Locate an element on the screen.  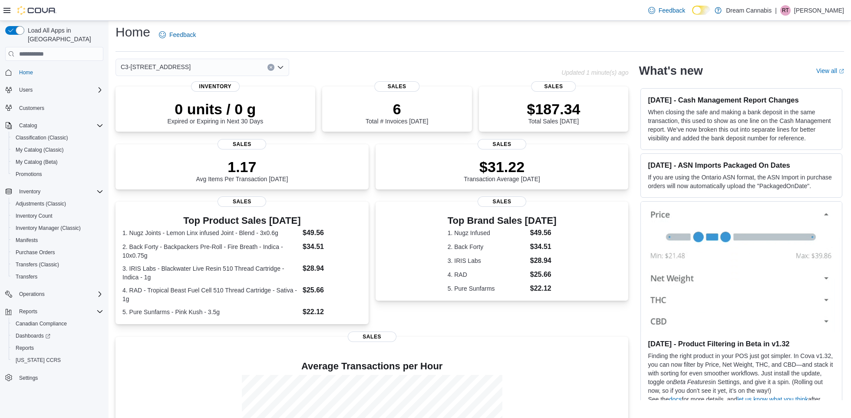
a: View allExternal link is located at coordinates (831, 71).